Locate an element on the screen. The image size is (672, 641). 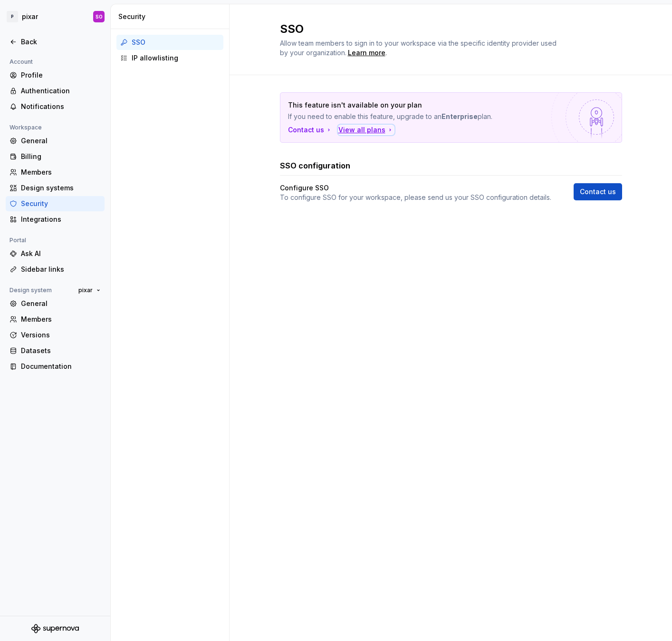
div: Contact us is located at coordinates (310, 130).